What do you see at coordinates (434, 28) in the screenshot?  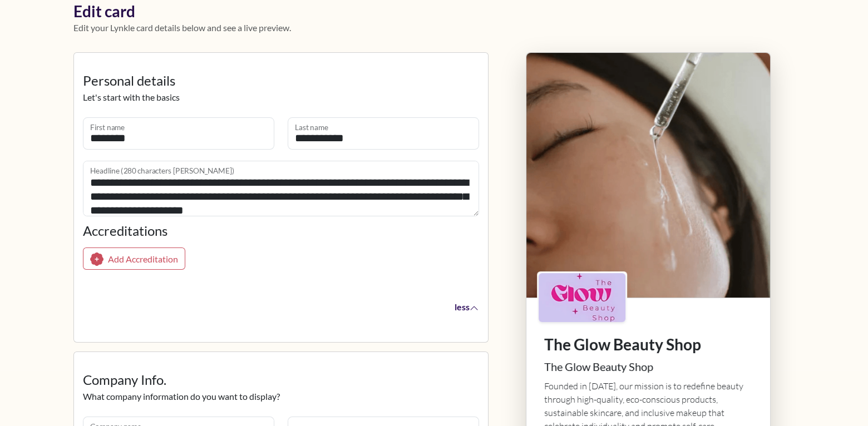 I see `p: Edit your Lynkle card details below and see a live preview.` at bounding box center [434, 28].